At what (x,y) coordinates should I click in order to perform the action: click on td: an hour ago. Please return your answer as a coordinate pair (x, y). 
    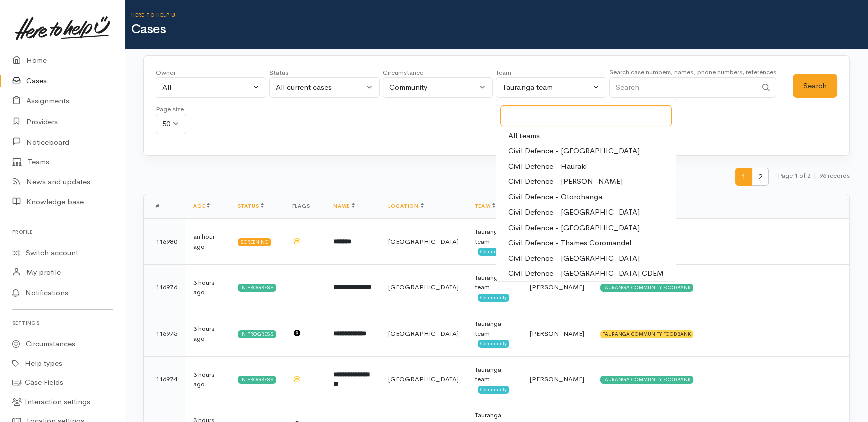
    Looking at the image, I should click on (207, 242).